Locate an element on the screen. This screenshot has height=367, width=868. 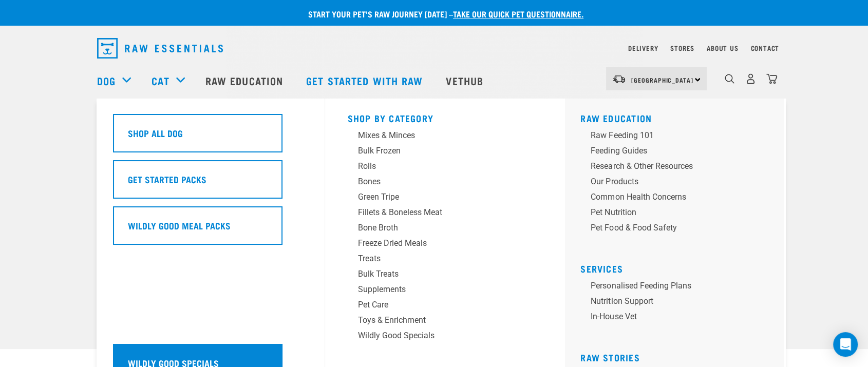
div: Bones is located at coordinates (438, 182).